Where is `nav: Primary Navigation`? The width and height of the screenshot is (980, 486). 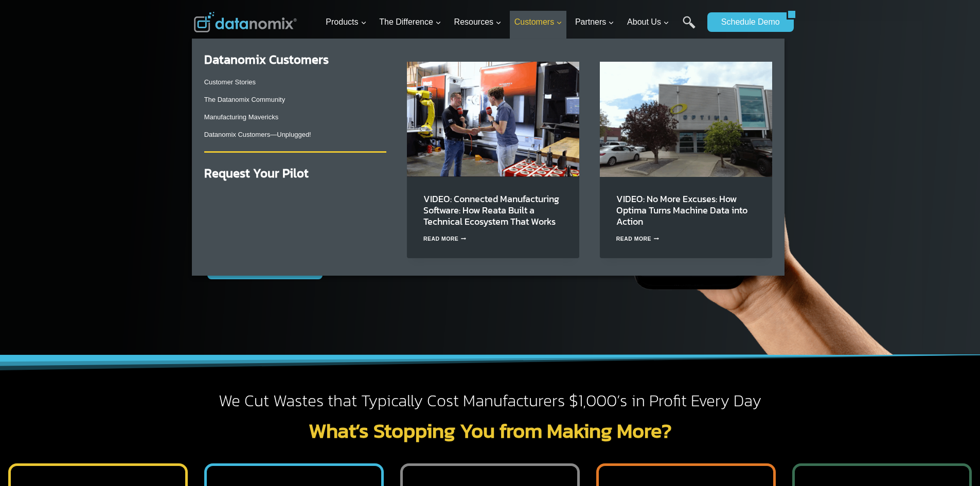 nav: Primary Navigation is located at coordinates (512, 22).